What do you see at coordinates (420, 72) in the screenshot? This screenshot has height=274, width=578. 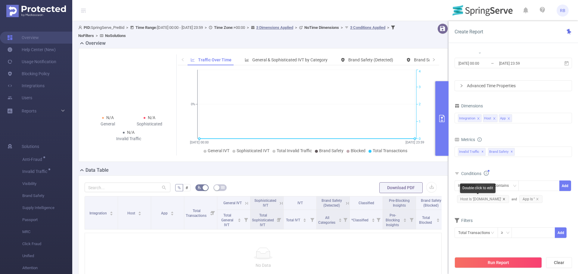 I see `tspan: 4` at bounding box center [420, 72].